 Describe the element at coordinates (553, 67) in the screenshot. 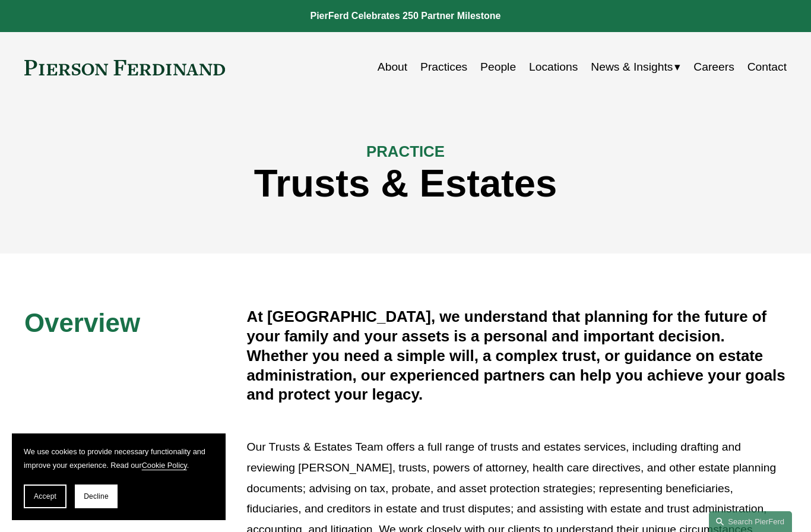

I see `a: Locations` at that location.